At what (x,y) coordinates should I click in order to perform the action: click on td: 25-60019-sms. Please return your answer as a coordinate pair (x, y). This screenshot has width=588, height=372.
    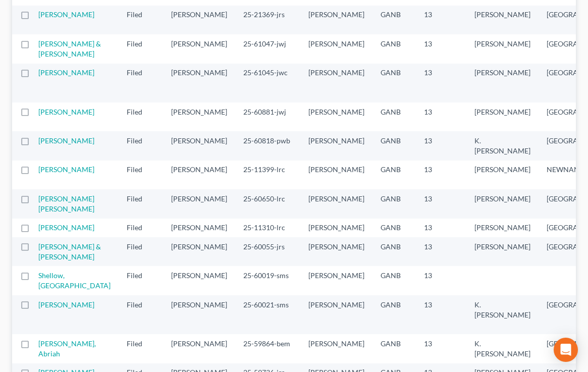
    Looking at the image, I should click on (268, 280).